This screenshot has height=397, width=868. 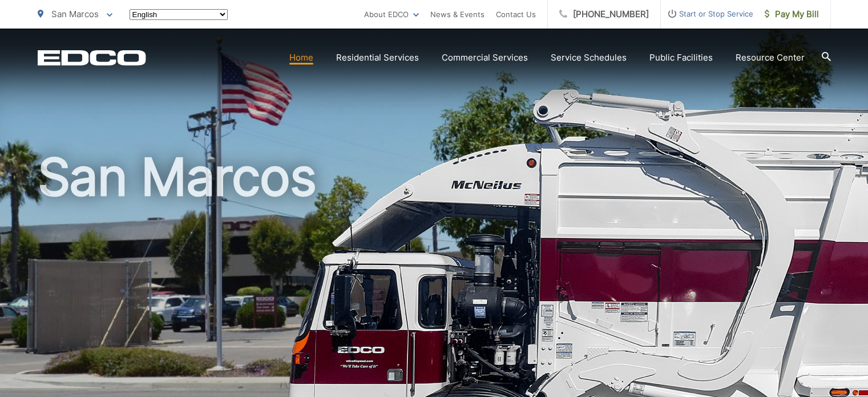 What do you see at coordinates (770, 58) in the screenshot?
I see `a: Resource Center` at bounding box center [770, 58].